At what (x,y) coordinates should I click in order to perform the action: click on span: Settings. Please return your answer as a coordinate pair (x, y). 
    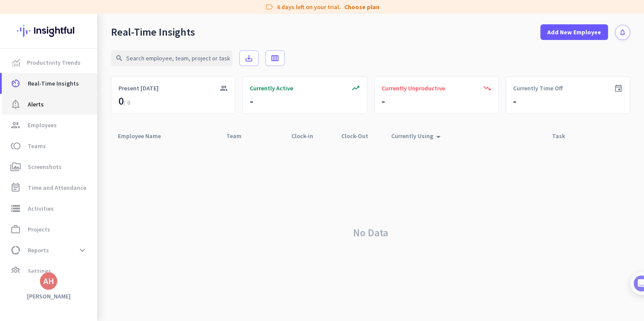
    Looking at the image, I should click on (39, 271).